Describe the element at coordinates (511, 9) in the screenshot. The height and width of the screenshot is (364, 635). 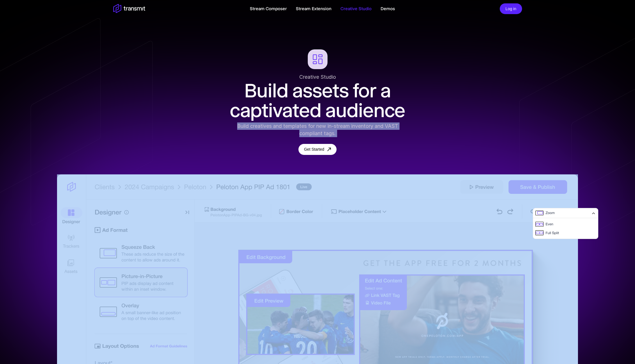
I see `button: Log in` at that location.